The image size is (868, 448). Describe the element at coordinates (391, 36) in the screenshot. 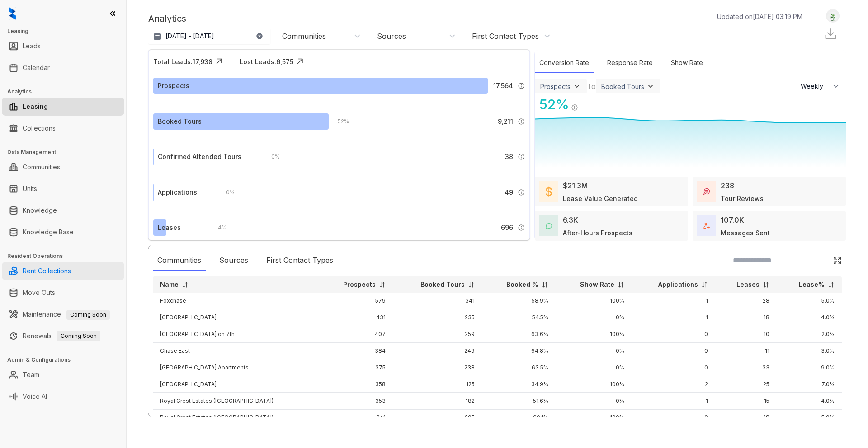

I see `div: Sources` at that location.